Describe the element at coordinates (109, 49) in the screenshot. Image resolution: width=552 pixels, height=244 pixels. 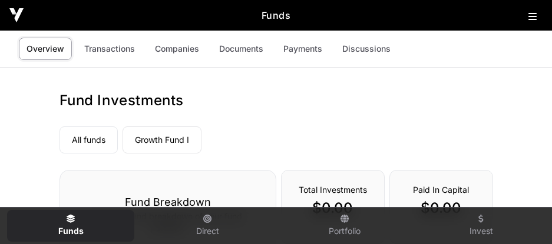
I see `a: Transactions` at that location.